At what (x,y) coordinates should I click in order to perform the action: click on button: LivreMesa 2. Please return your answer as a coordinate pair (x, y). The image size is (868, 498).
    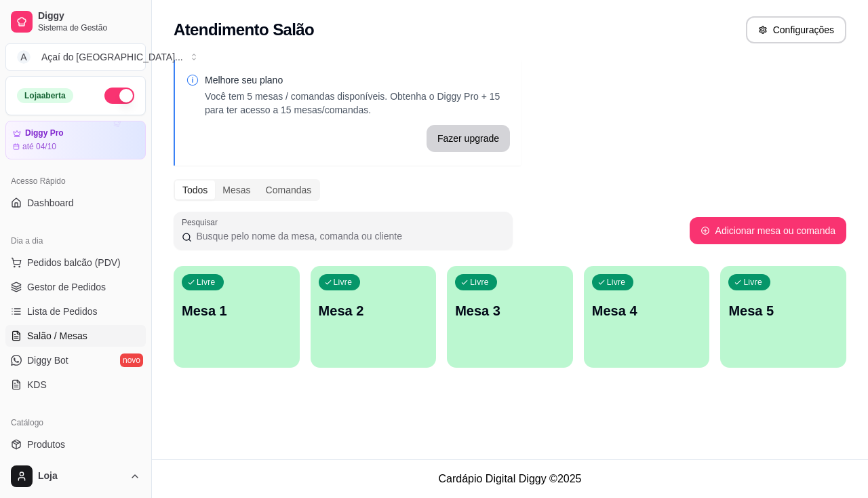
    Looking at the image, I should click on (374, 317).